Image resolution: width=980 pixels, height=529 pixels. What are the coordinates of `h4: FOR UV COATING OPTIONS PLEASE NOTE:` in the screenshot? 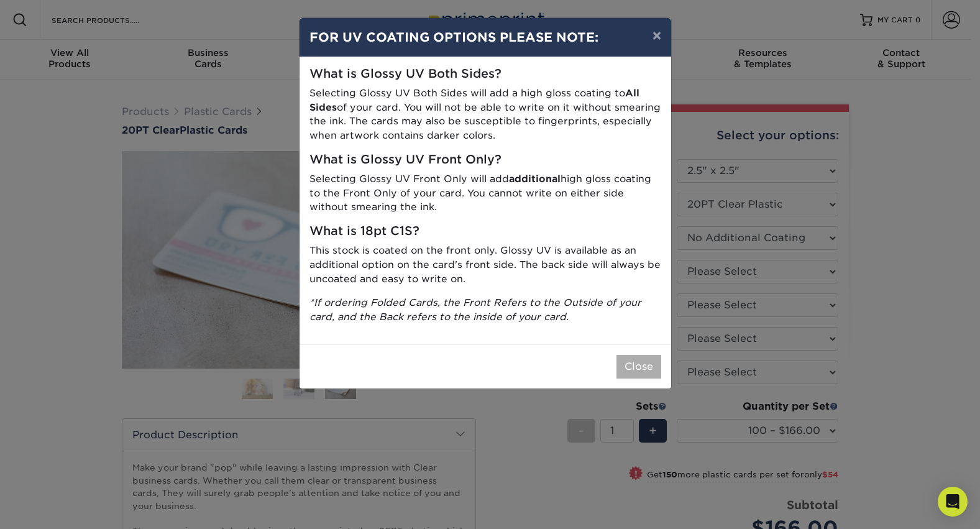 It's located at (485, 37).